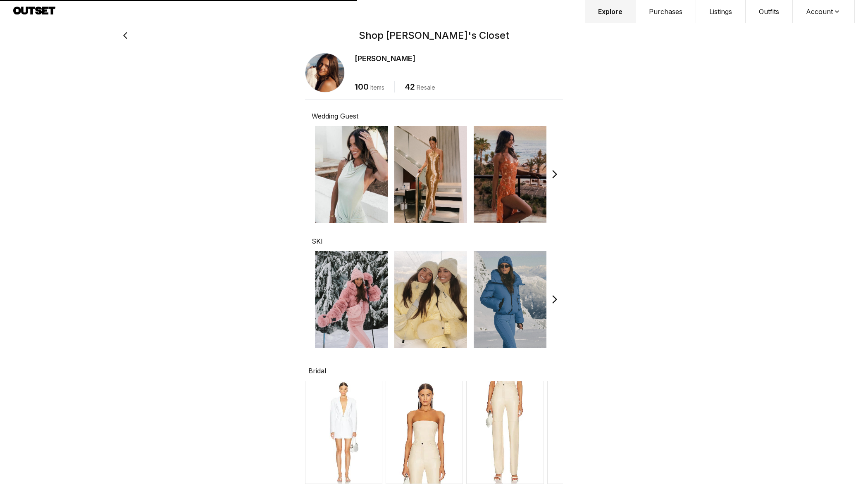 Image resolution: width=868 pixels, height=491 pixels. Describe the element at coordinates (434, 241) in the screenshot. I see `div: SKI` at that location.